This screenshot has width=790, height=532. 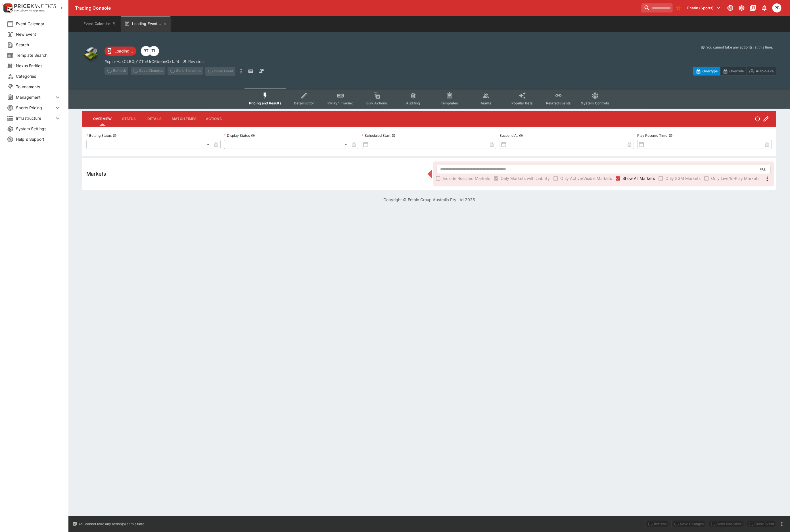 I want to click on div: Trading Console, so click(x=357, y=8).